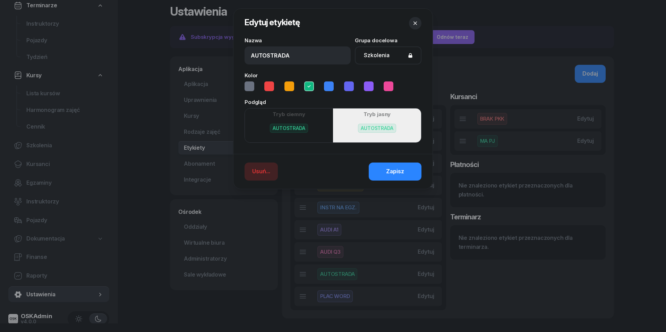 The width and height of the screenshot is (666, 332). What do you see at coordinates (377, 114) in the screenshot?
I see `div: Tryb jasny` at bounding box center [377, 114].